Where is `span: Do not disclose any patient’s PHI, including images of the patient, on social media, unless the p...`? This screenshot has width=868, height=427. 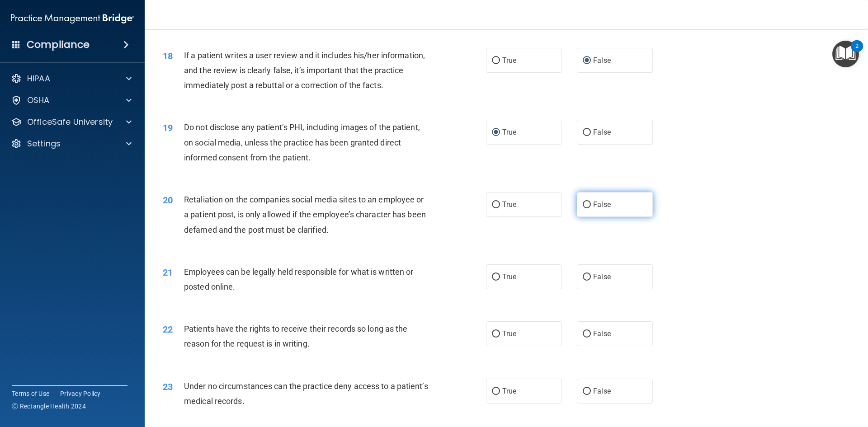 span: Do not disclose any patient’s PHI, including images of the patient, on social media, unless the p... is located at coordinates (302, 142).